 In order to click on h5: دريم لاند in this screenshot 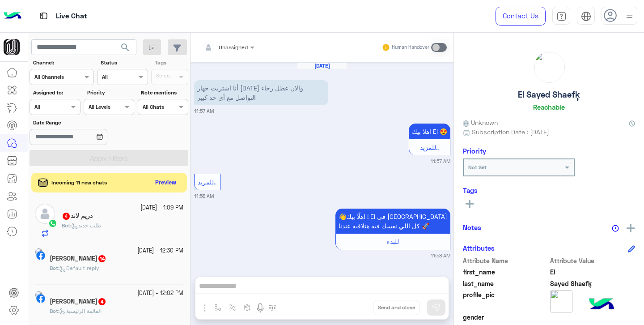, I will do `click(77, 216)`.